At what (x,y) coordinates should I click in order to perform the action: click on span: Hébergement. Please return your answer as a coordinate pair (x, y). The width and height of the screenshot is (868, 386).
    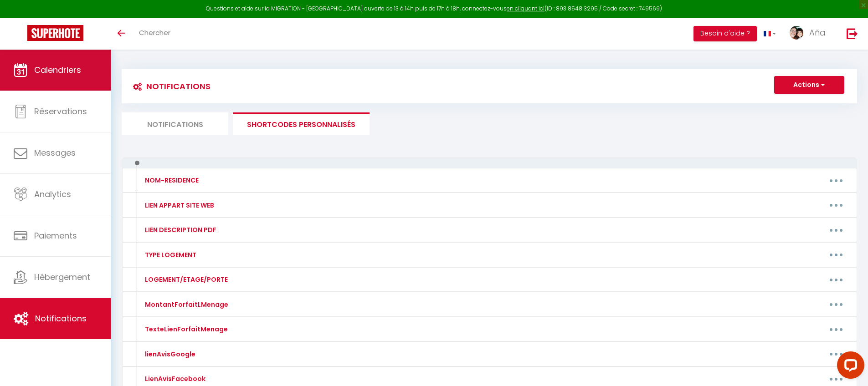
    Looking at the image, I should click on (62, 277).